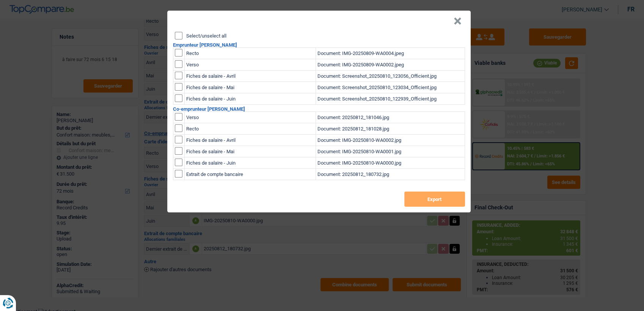 Image resolution: width=644 pixels, height=311 pixels. I want to click on td: Document: Screenshot_20250810_123034_Officient.jpg, so click(390, 88).